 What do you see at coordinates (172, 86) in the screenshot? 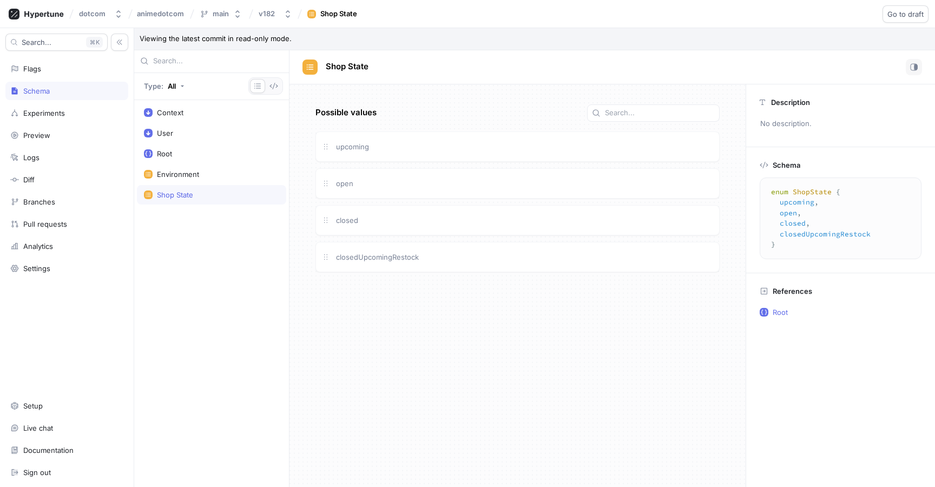
I see `div: All` at bounding box center [172, 86].